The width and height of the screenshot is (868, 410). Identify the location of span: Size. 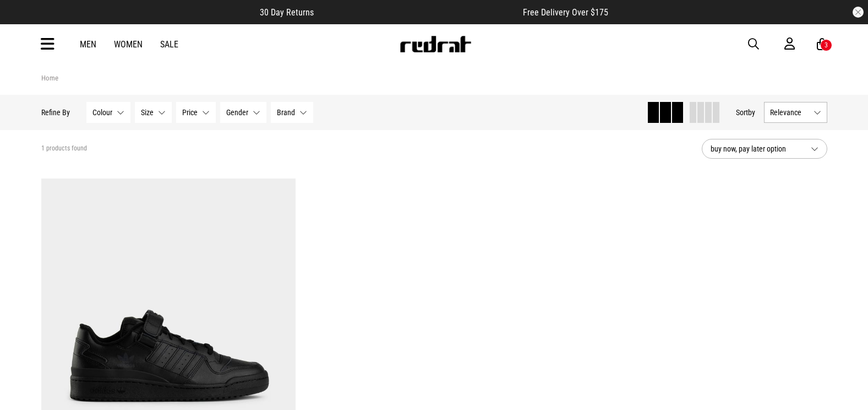
(147, 112).